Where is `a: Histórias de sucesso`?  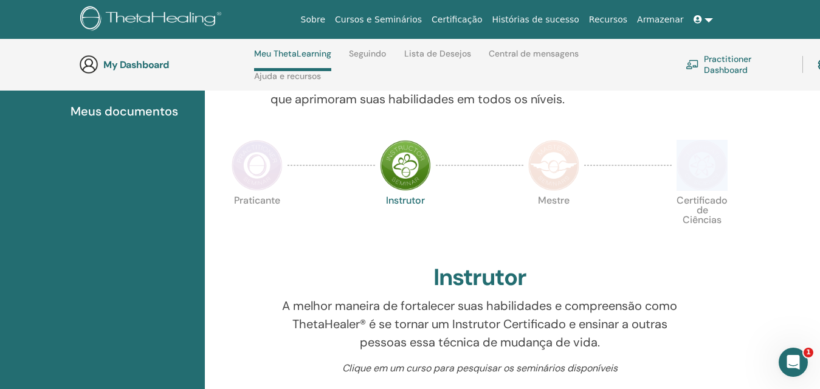 a: Histórias de sucesso is located at coordinates (536, 19).